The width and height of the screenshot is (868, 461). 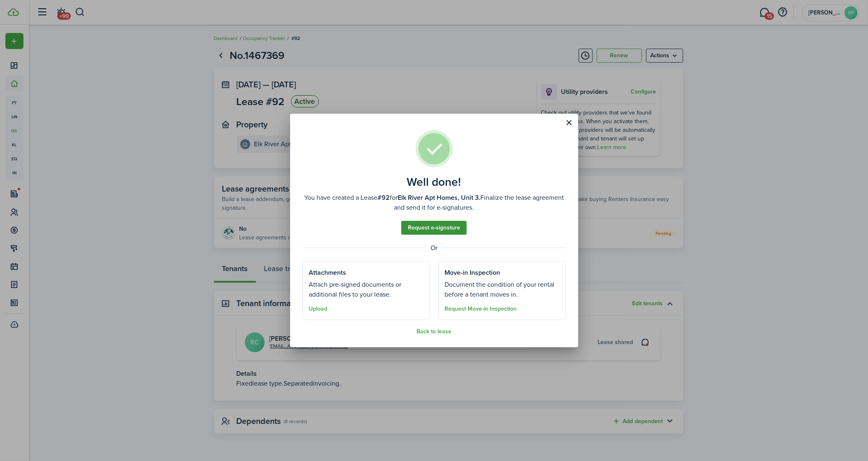 What do you see at coordinates (502, 289) in the screenshot?
I see `well-done-section-description: Document the condition of your rental before a tenant moves in.` at bounding box center [502, 289].